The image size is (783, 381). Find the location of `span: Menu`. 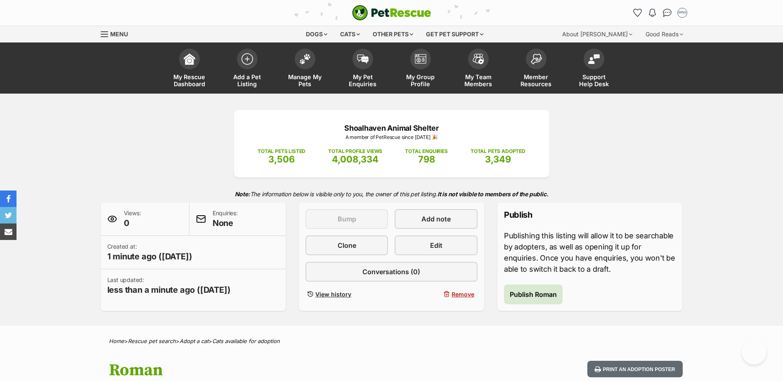

span: Menu is located at coordinates (119, 34).